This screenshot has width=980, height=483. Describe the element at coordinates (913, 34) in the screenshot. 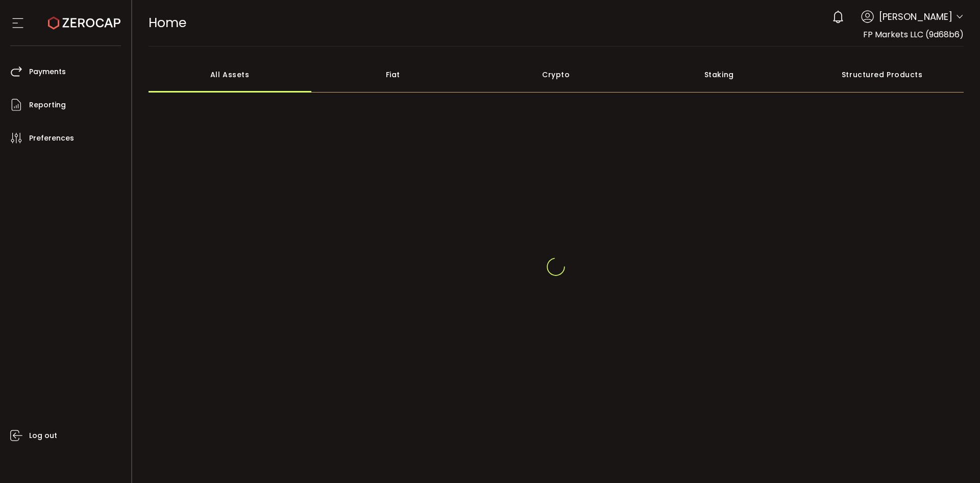

I see `span: FP Markets LLC (9d68b6)` at that location.